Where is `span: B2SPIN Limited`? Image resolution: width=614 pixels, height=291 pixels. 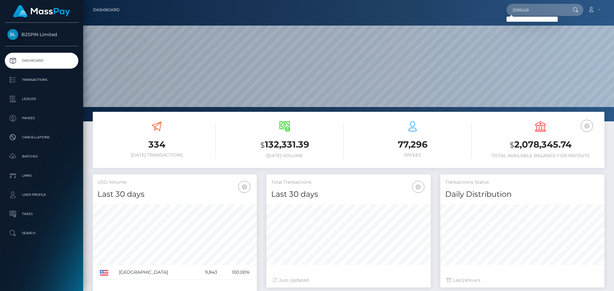
span: B2SPIN Limited is located at coordinates (42, 35).